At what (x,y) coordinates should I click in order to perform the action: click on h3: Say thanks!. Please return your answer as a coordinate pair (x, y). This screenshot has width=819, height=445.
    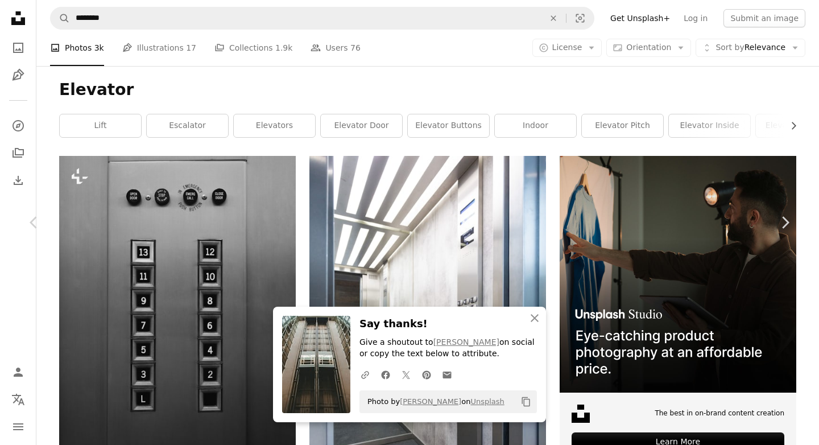
    Looking at the image, I should click on (448, 323).